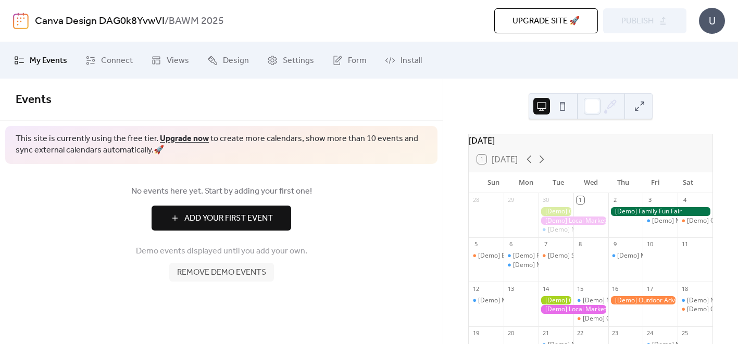 This screenshot has width=738, height=344. I want to click on div: 20, so click(510, 333).